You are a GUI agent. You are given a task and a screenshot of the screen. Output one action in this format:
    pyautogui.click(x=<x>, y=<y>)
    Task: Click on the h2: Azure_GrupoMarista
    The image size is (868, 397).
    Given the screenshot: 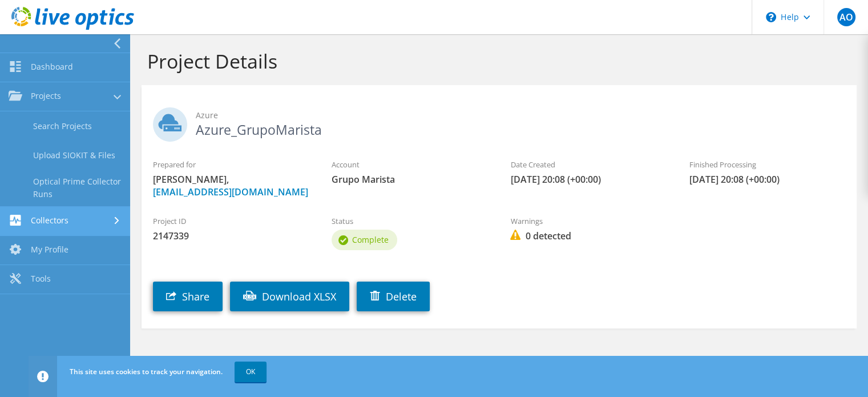 What is the action you would take?
    pyautogui.click(x=499, y=121)
    